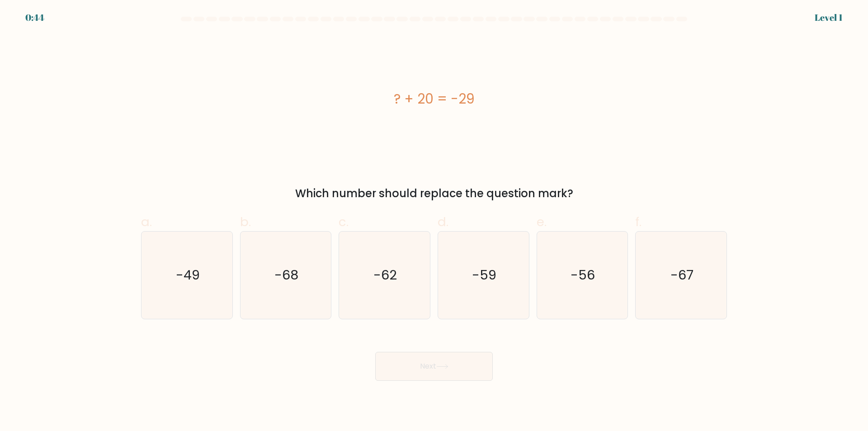 This screenshot has height=431, width=868. What do you see at coordinates (187, 275) in the screenshot?
I see `text: -49` at bounding box center [187, 275].